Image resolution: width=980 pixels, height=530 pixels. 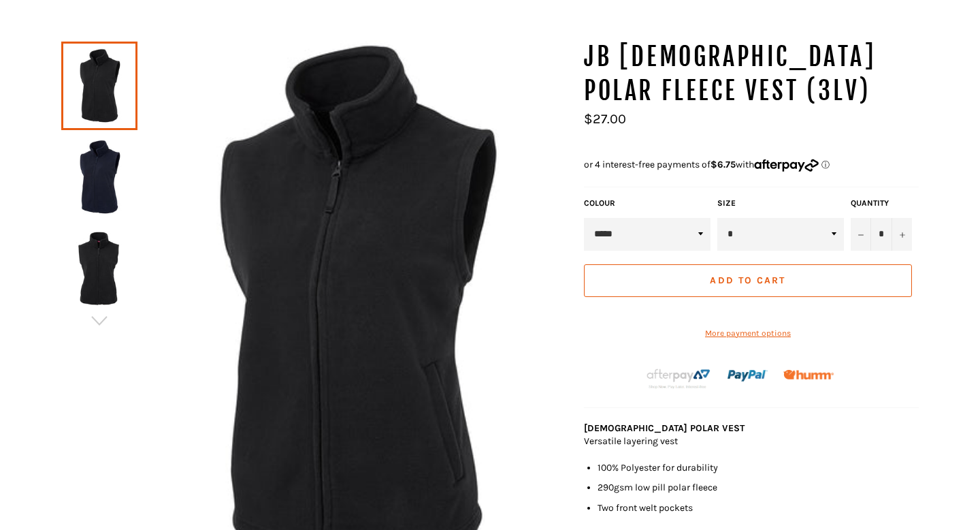 What do you see at coordinates (748, 280) in the screenshot?
I see `span: Add to Cart` at bounding box center [748, 280].